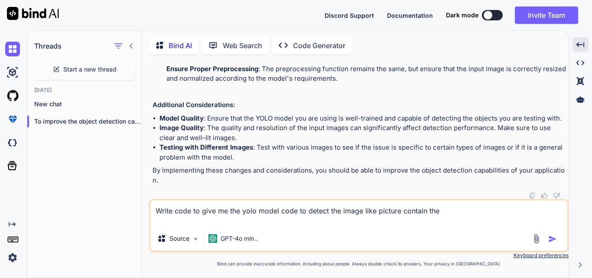 Image resolution: width=592 pixels, height=278 pixels. What do you see at coordinates (88, 121) in the screenshot?
I see `p: To improve the object detection capabili...` at bounding box center [88, 121].